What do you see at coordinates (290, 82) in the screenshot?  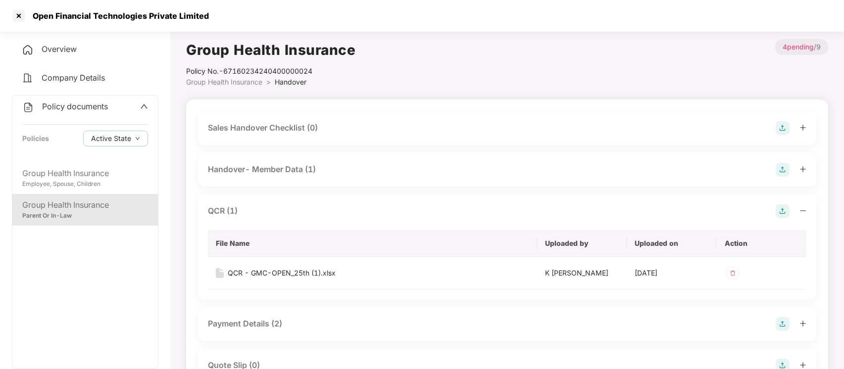 I see `span: Handover` at bounding box center [290, 82].